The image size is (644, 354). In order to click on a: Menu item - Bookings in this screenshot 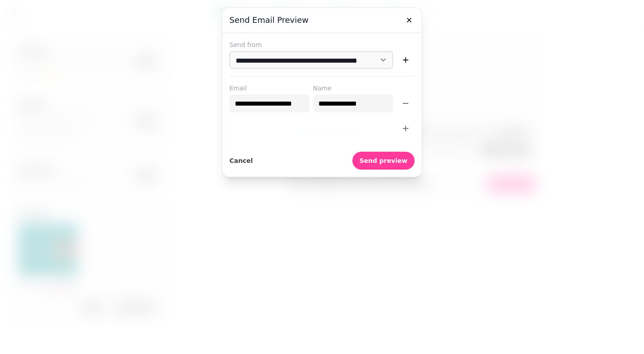, I will do `click(42, 64)`.